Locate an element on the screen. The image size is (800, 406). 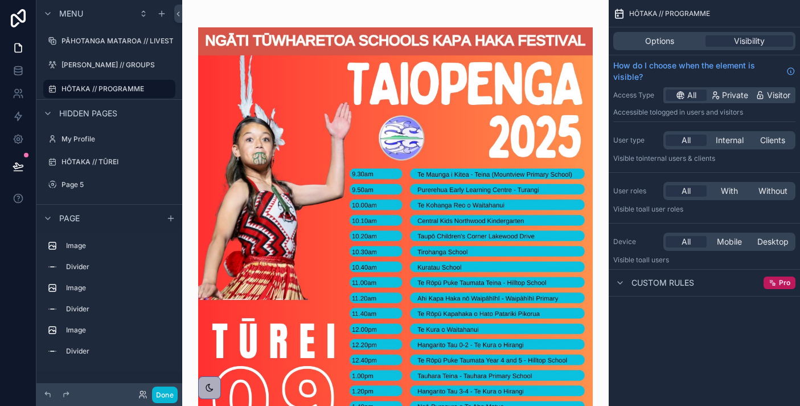
span: Pro is located at coordinates (785, 283).